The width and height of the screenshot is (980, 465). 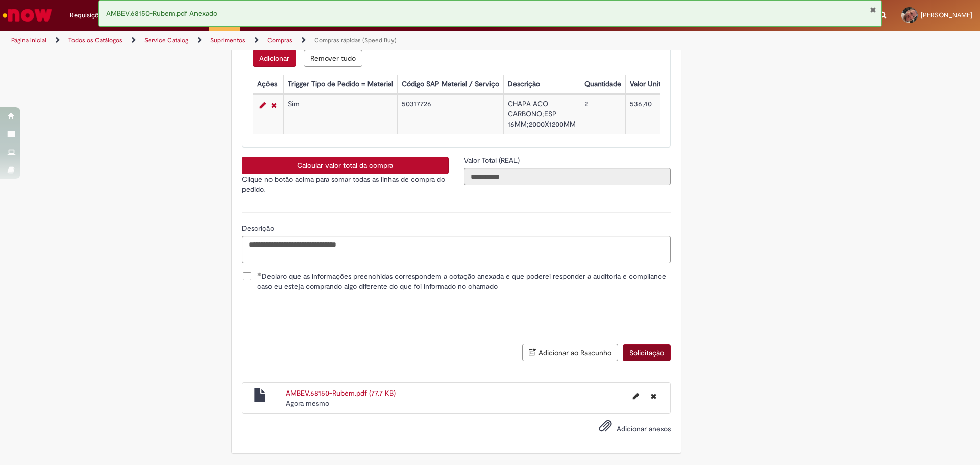 What do you see at coordinates (636, 396) in the screenshot?
I see `button: Editar nome de arquivo AMBEV.68150-Rubem.pdf` at bounding box center [636, 396].